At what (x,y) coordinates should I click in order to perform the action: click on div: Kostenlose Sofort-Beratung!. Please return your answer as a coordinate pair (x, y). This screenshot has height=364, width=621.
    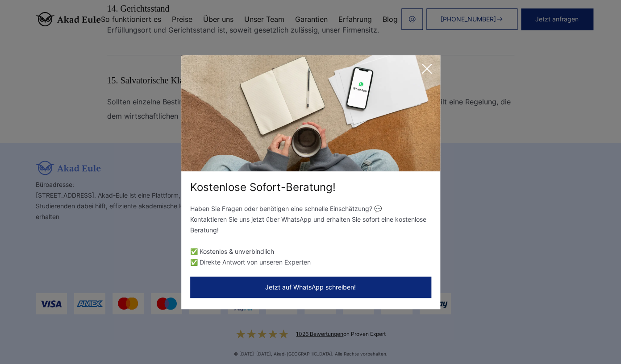
    Looking at the image, I should click on (310, 187).